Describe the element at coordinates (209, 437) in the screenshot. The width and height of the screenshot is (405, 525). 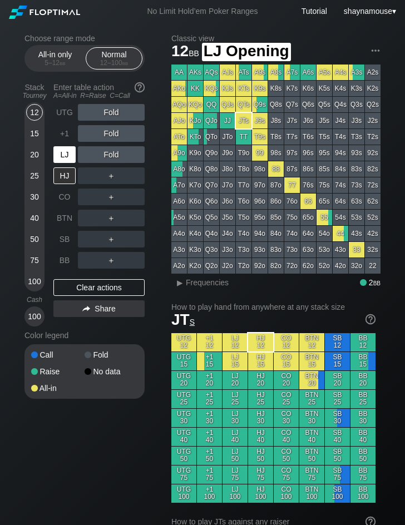
I see `div: +1 40` at that location.